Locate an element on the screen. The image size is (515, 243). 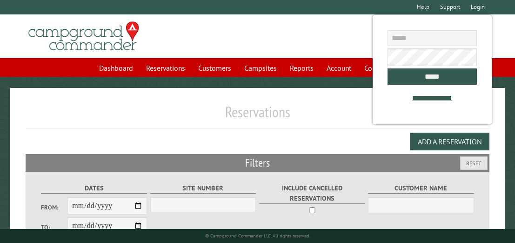
label: To: is located at coordinates (54, 227).